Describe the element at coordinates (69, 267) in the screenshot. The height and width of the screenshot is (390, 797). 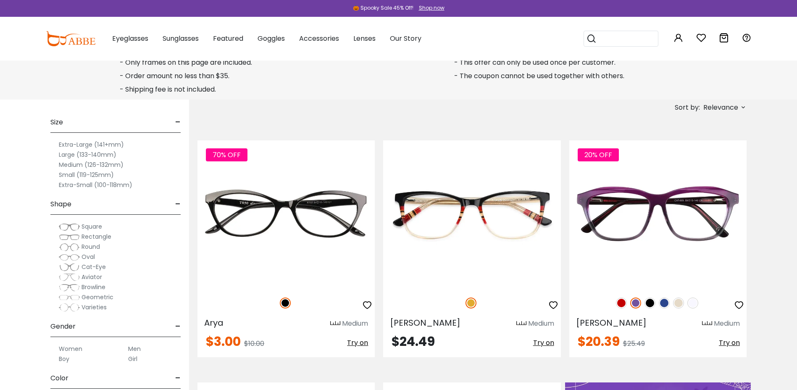
I see `img: Cat-Eye.png` at that location.